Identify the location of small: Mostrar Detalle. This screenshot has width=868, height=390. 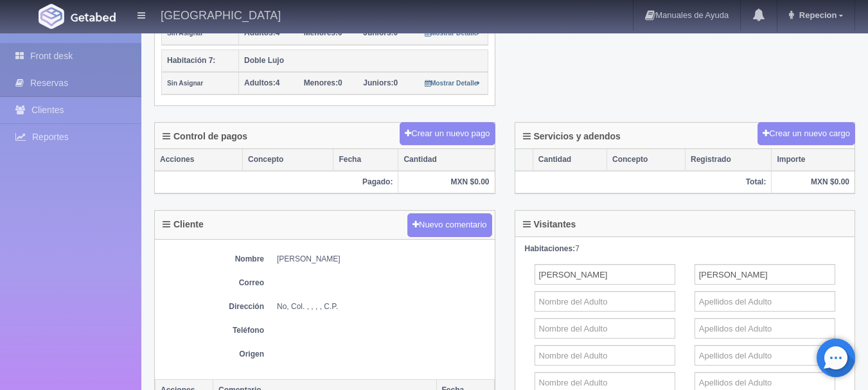
(452, 83).